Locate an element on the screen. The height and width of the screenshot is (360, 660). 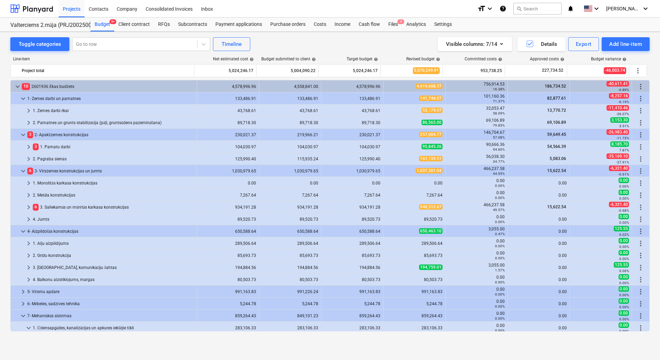
small: 0.02% is located at coordinates (624, 235).